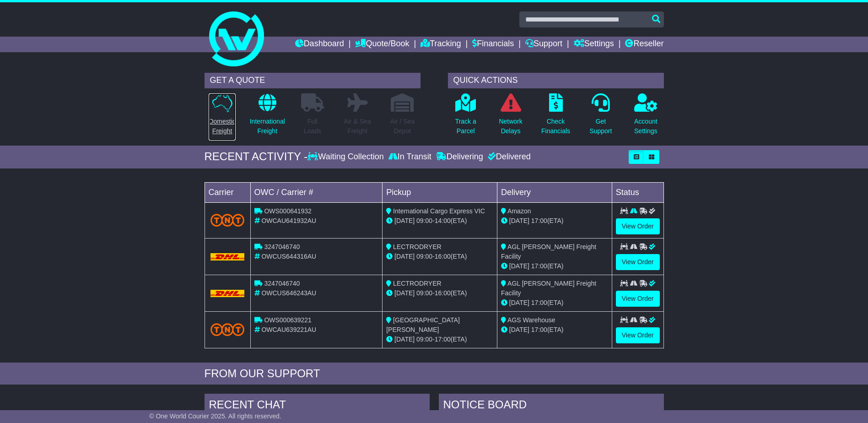 The width and height of the screenshot is (868, 423). What do you see at coordinates (288, 211) in the screenshot?
I see `span: OWS000641932` at bounding box center [288, 211].